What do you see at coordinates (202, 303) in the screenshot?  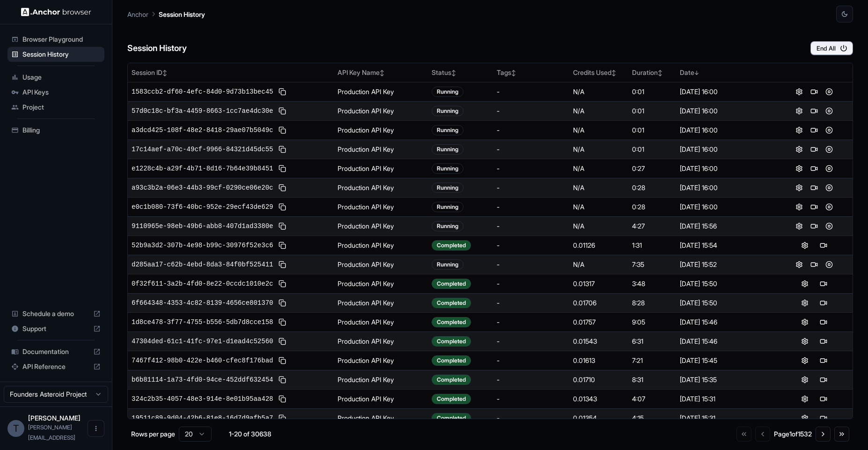 I see `span: 6f664348-4353-4c82-8139-4656ce801370` at bounding box center [202, 303].